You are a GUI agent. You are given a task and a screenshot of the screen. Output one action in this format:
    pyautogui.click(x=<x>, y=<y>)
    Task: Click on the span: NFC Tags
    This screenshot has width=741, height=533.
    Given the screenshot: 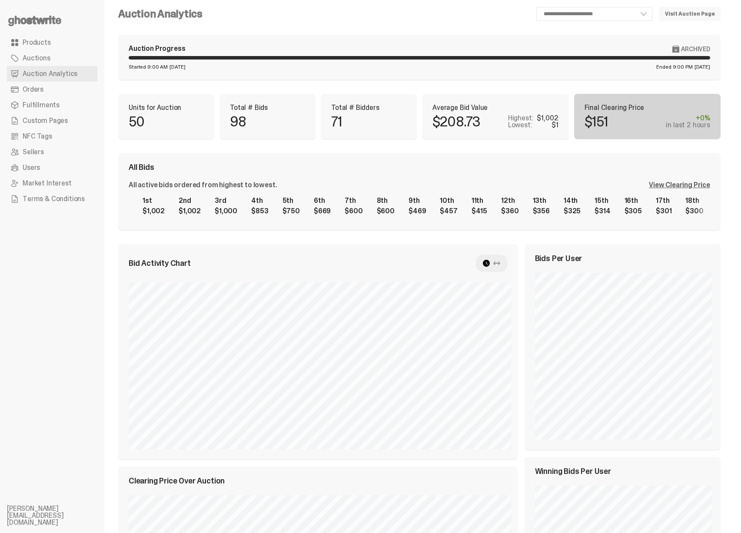 What is the action you would take?
    pyautogui.click(x=37, y=136)
    